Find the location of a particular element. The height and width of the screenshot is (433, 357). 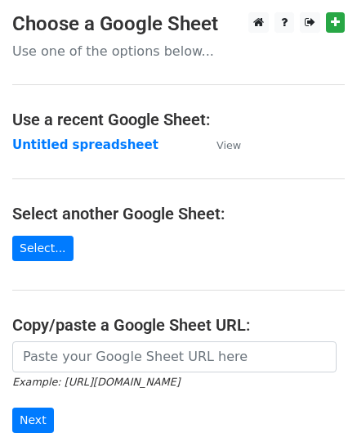

strong: Untitled spreadsheet is located at coordinates (85, 145).